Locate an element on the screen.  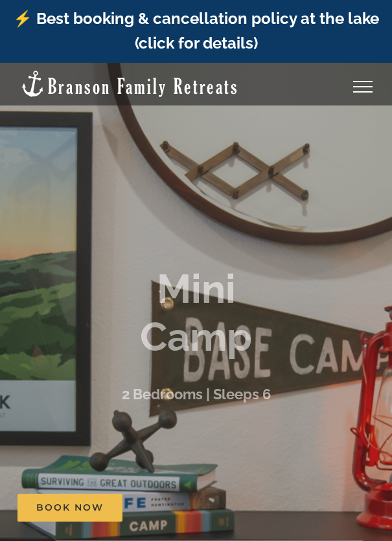
a: ⚡️ Best booking & cancellation policy at the lake (click for details) is located at coordinates (196, 30).